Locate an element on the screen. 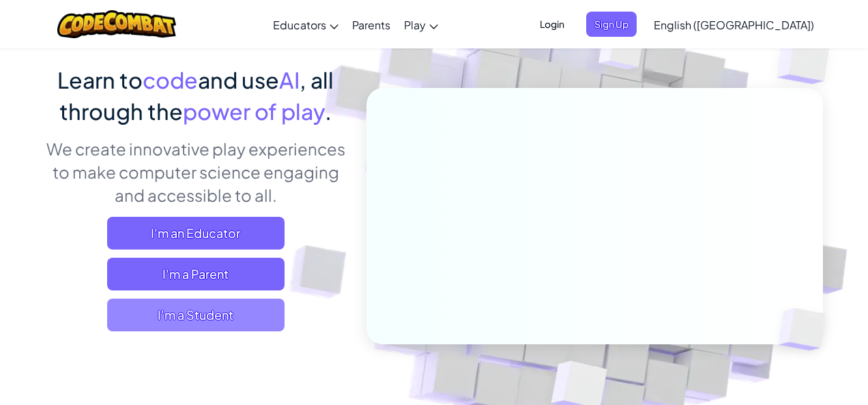 This screenshot has width=868, height=405. a: I'm an Educator is located at coordinates (196, 233).